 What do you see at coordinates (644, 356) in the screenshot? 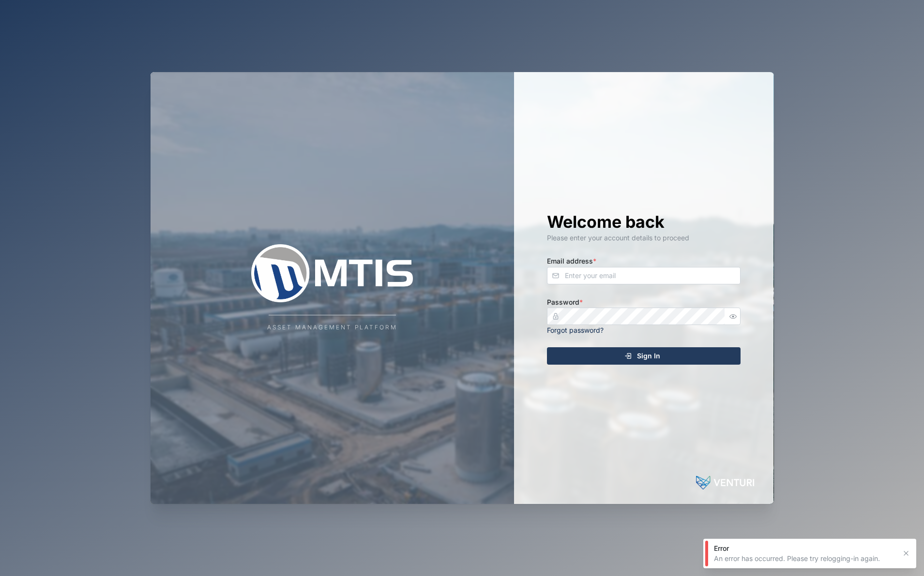
I see `button: Sign In` at bounding box center [644, 356].